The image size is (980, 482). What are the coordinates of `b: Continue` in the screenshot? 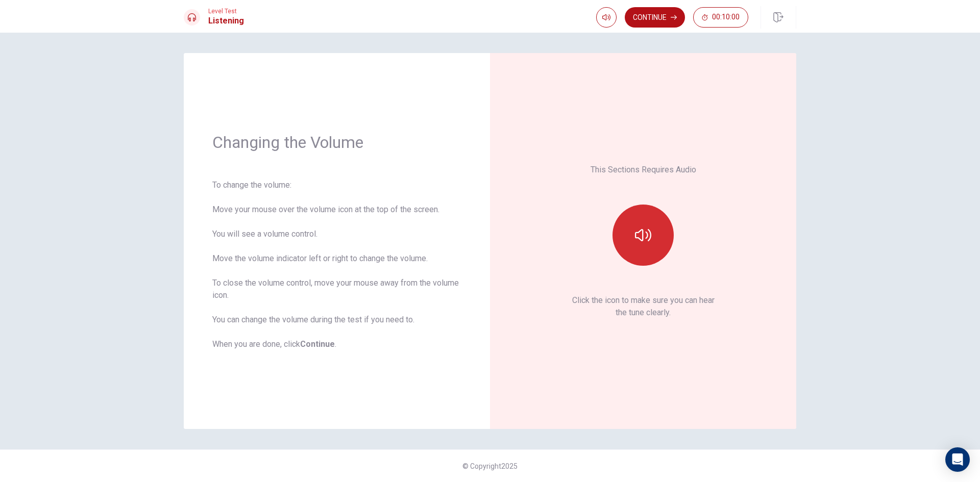 It's located at (318, 344).